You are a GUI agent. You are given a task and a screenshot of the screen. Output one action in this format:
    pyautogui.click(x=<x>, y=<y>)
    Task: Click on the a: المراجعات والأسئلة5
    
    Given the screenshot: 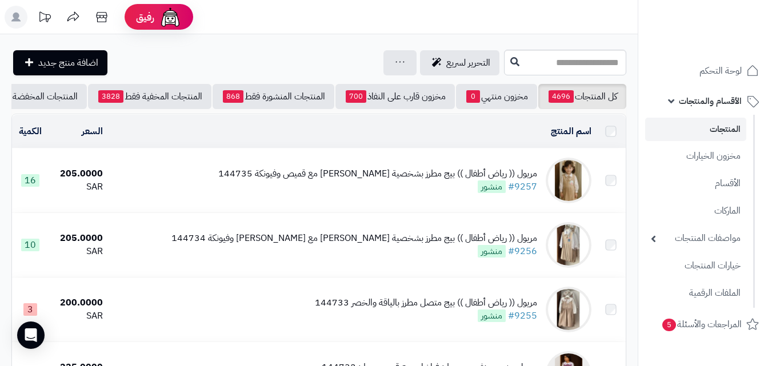 What is the action you would take?
    pyautogui.click(x=705, y=324)
    